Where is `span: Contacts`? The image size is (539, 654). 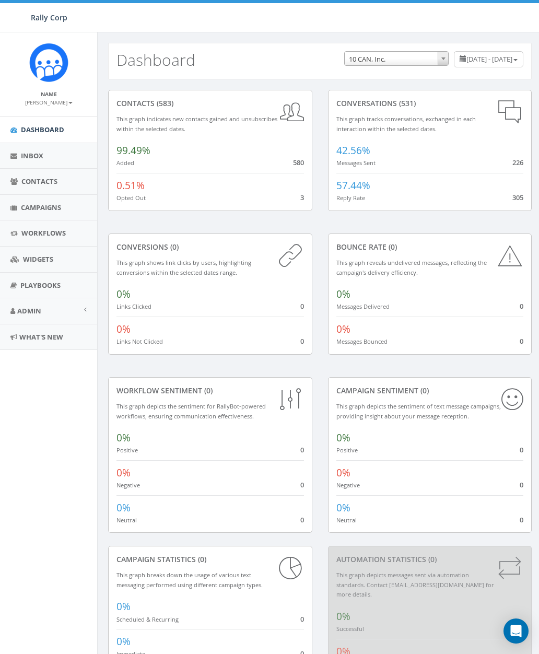
span: Contacts is located at coordinates (39, 181).